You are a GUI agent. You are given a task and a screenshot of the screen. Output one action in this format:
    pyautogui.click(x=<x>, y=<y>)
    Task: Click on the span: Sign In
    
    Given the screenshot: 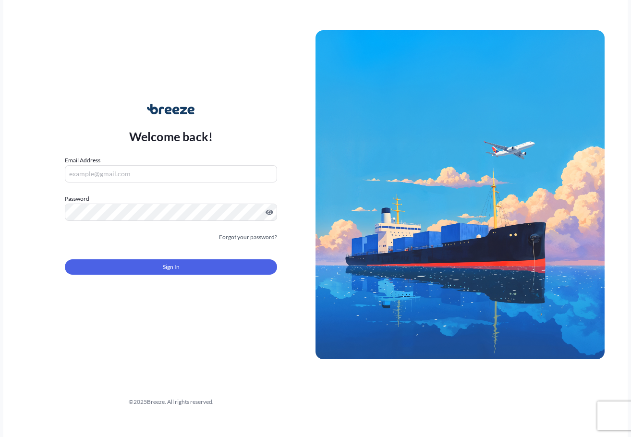 What is the action you would take?
    pyautogui.click(x=171, y=267)
    